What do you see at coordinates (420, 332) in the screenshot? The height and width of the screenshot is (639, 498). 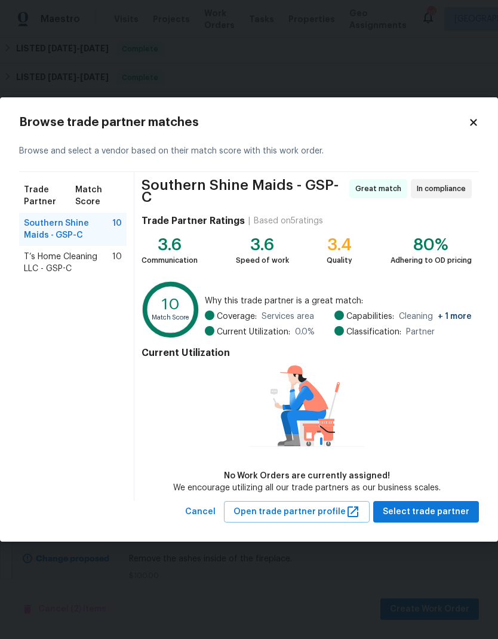 I see `span: Partner` at bounding box center [420, 332].